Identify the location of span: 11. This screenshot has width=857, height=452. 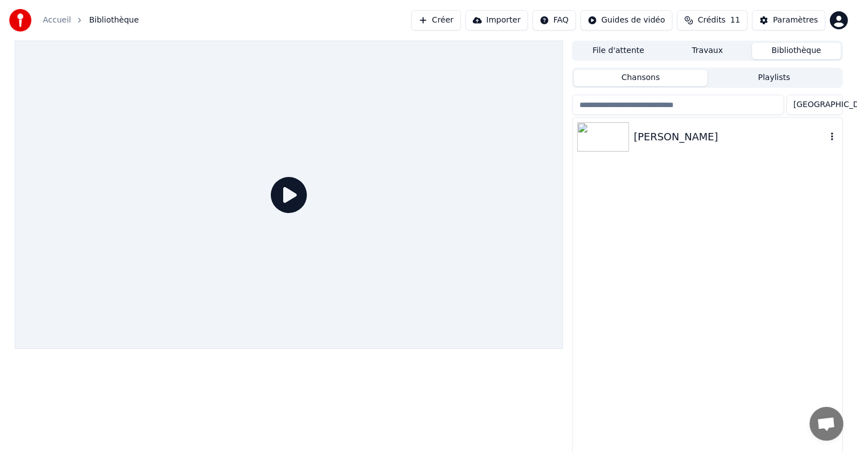
(735, 20).